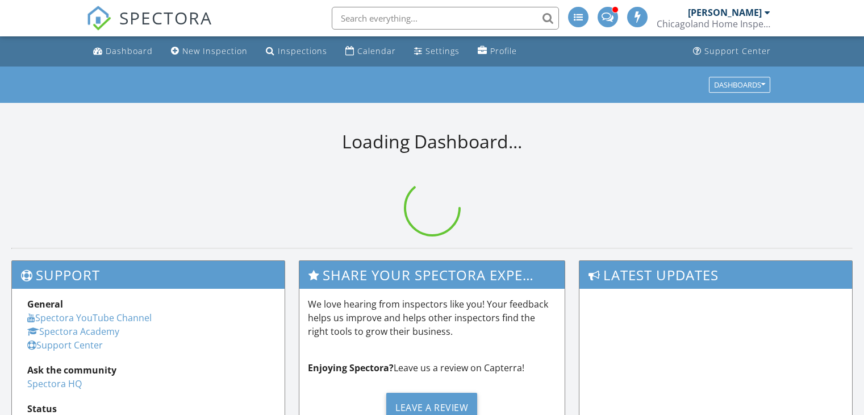 This screenshot has width=864, height=415. Describe the element at coordinates (123, 51) in the screenshot. I see `a: Dashboard` at that location.